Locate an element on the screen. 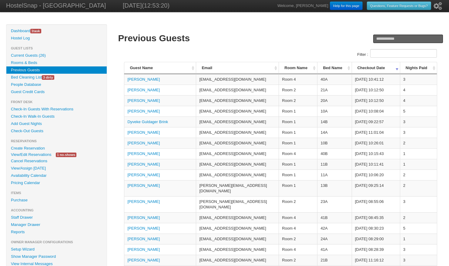 This screenshot has width=449, height=266. td: 40A is located at coordinates (334, 79).